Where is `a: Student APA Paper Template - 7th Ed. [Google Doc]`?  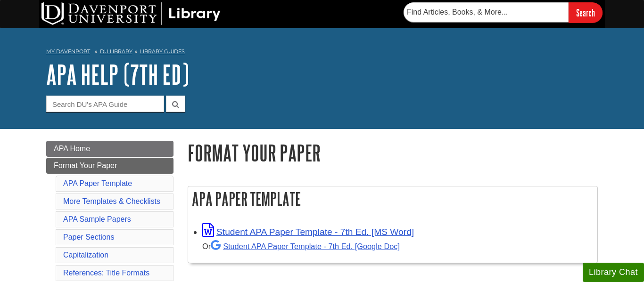 a: Student APA Paper Template - 7th Ed. [Google Doc] is located at coordinates (305, 246).